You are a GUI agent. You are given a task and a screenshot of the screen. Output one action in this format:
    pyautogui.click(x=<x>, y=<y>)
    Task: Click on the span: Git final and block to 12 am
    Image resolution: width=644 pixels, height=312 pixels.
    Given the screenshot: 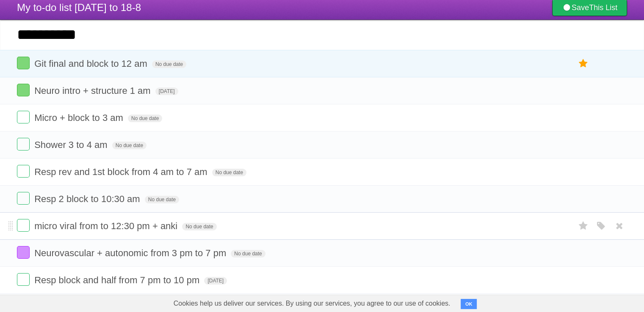 What is the action you would take?
    pyautogui.click(x=92, y=64)
    